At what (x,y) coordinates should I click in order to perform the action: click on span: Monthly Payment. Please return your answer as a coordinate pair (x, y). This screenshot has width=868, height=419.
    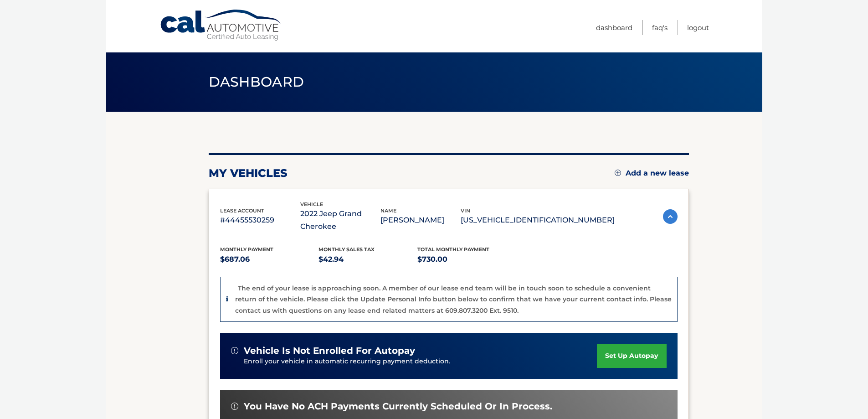
    Looking at the image, I should click on (246, 249).